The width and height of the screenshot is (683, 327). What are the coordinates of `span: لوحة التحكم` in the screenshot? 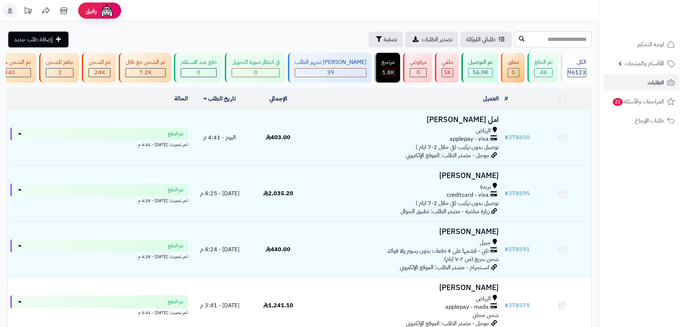 It's located at (651, 44).